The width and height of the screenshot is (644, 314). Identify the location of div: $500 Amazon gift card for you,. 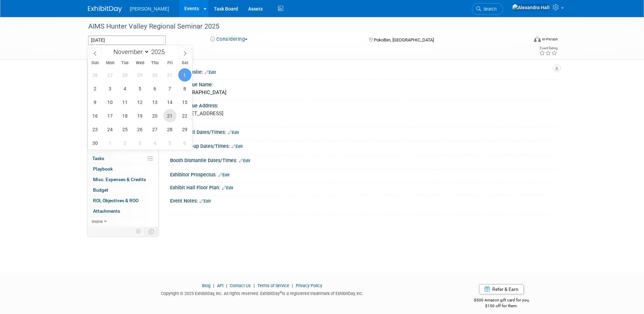
(501, 301).